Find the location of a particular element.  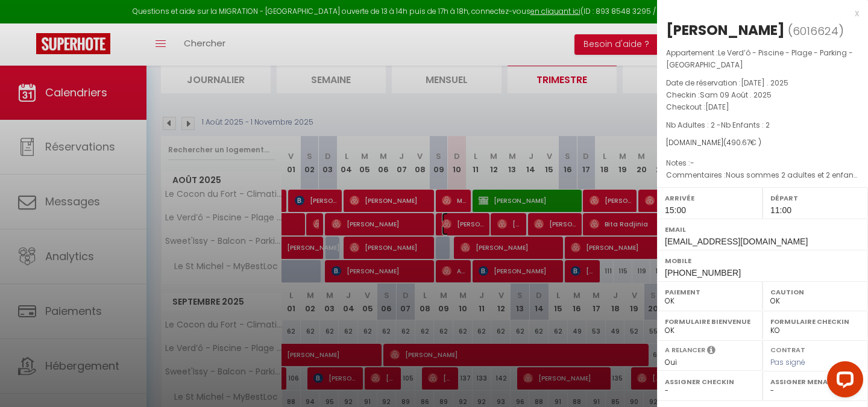

label: Départ is located at coordinates (815, 198).